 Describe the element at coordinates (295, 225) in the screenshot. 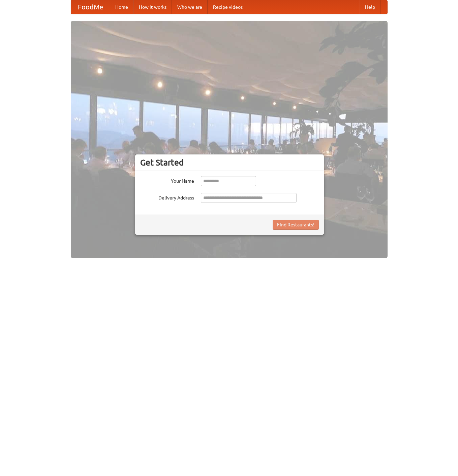

I see `button: Find Restaurants!` at that location.